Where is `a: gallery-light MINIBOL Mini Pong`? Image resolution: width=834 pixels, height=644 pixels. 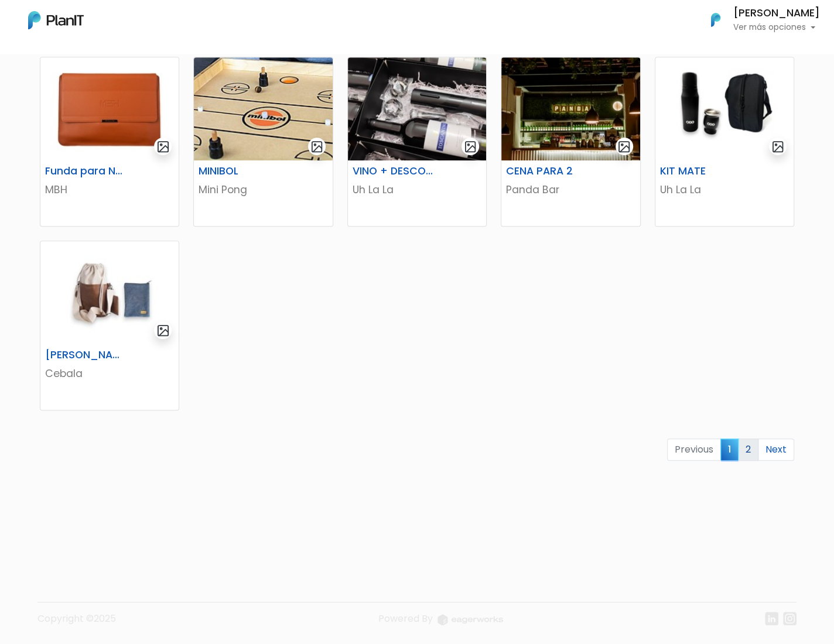
a: gallery-light MINIBOL Mini Pong is located at coordinates (263, 141).